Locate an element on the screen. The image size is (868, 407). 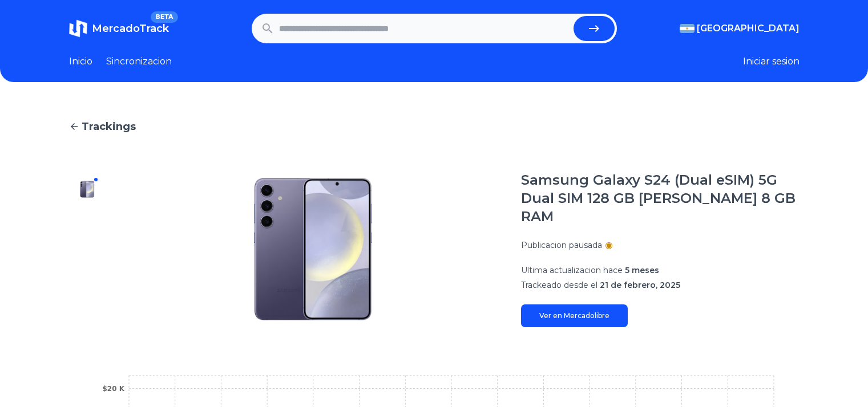
a: Sincronizacion is located at coordinates (139, 62).